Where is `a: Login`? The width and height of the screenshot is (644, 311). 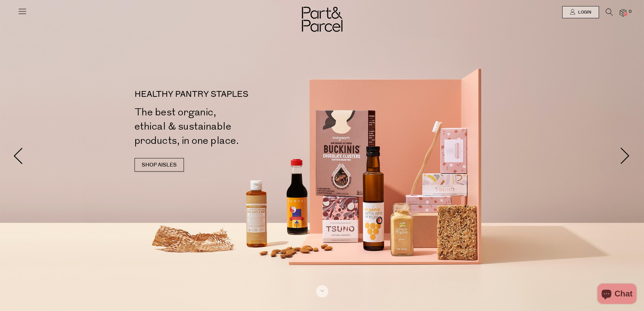
a: Login is located at coordinates (580, 12).